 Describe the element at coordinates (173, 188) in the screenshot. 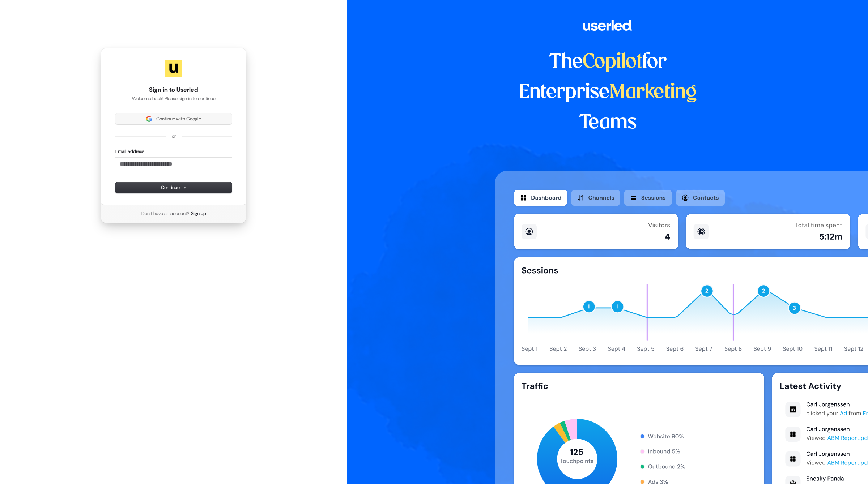

I see `span: Continue` at that location.